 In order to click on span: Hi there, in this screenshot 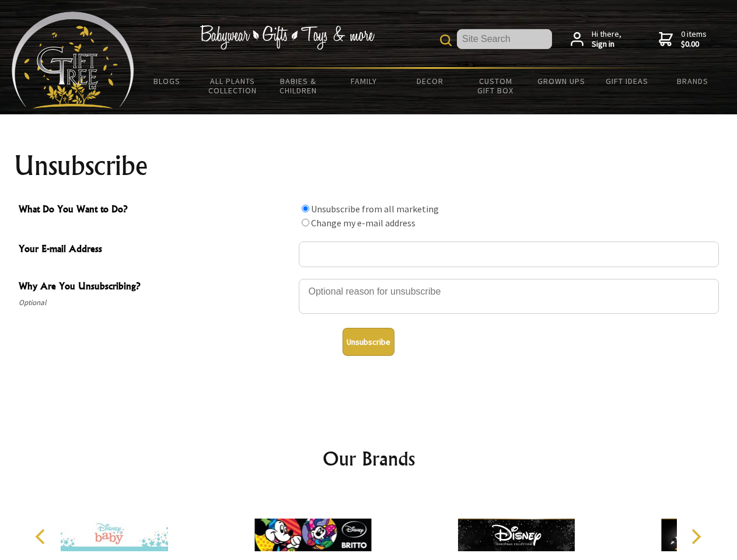, I will do `click(606, 39)`.